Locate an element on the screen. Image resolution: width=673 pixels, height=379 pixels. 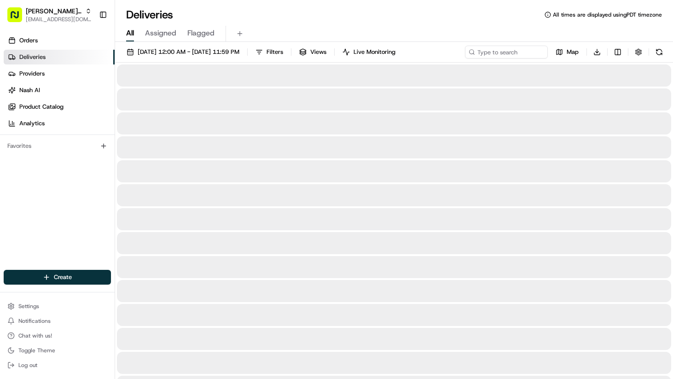
button: Map is located at coordinates (567, 52).